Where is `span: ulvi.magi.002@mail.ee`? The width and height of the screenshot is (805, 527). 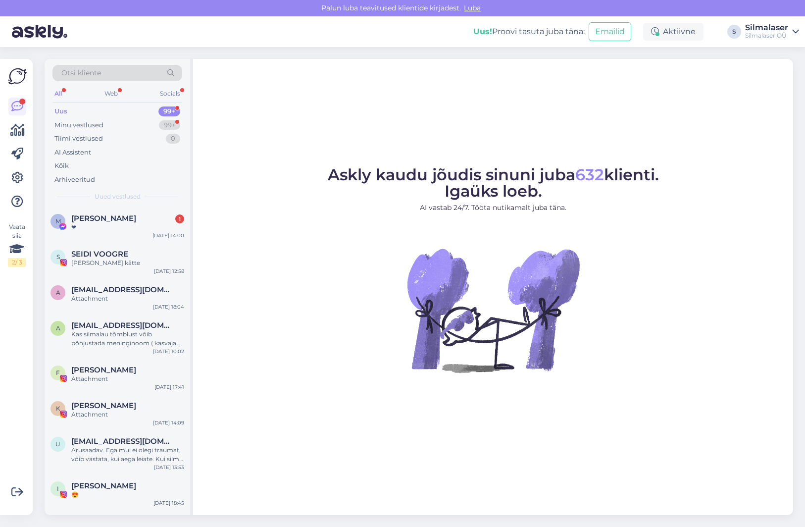
span: ulvi.magi.002@mail.ee is located at coordinates (123, 441).